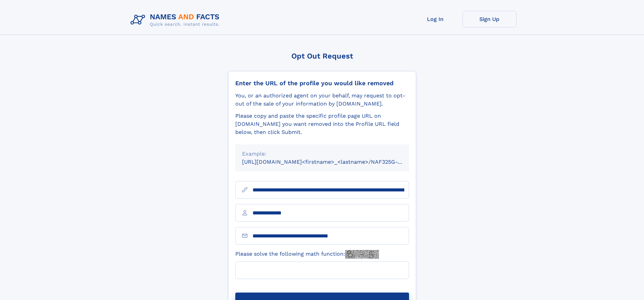 The image size is (644, 300). What do you see at coordinates (307, 255) in the screenshot?
I see `label: Please solve the following math function:` at bounding box center [307, 255].